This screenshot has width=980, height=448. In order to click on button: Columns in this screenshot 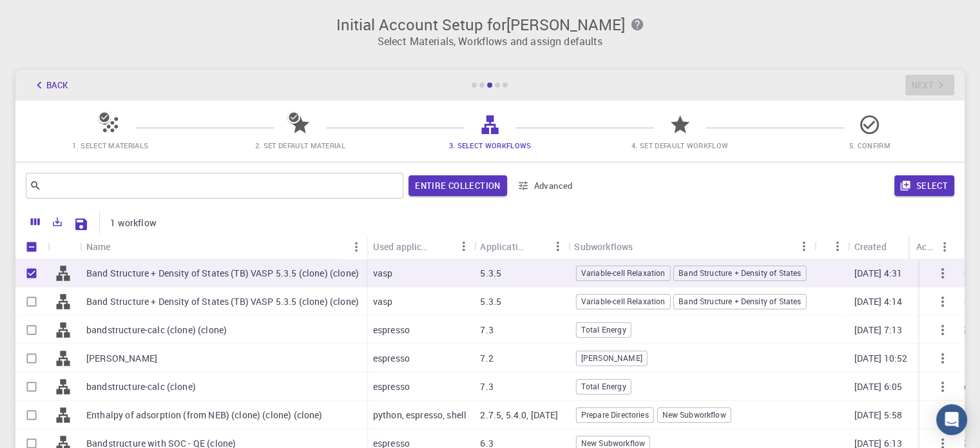, I will do `click(35, 222)`.